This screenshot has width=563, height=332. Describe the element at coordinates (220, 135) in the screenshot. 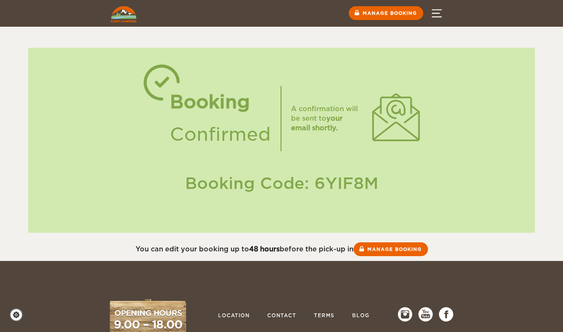

I see `div: Confirmed` at that location.